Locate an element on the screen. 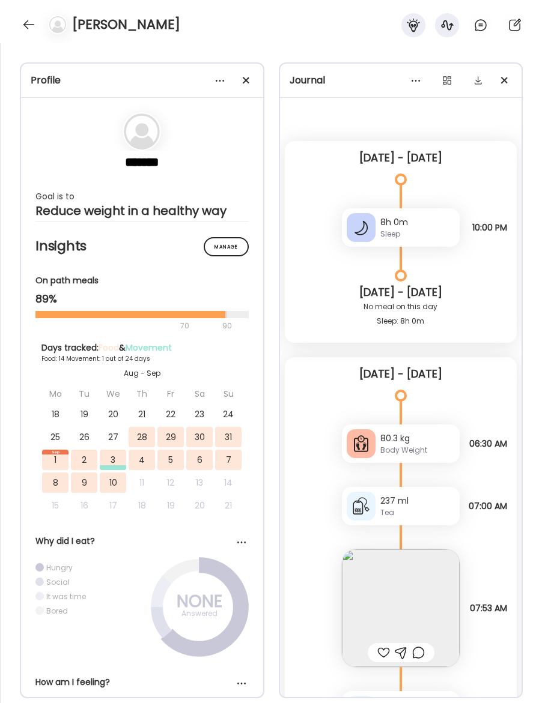  div: 4 is located at coordinates (142, 460).